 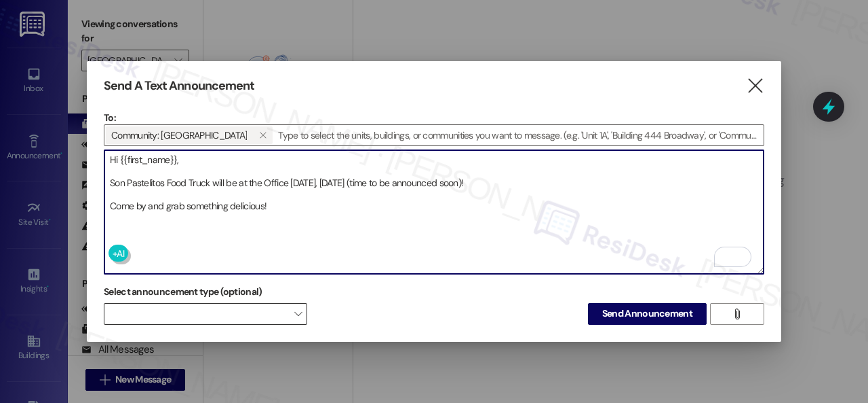 I want to click on textarea: To enrich screen reader interactions, please activate Accessibility in Grammarly extension settings, so click(x=434, y=212).